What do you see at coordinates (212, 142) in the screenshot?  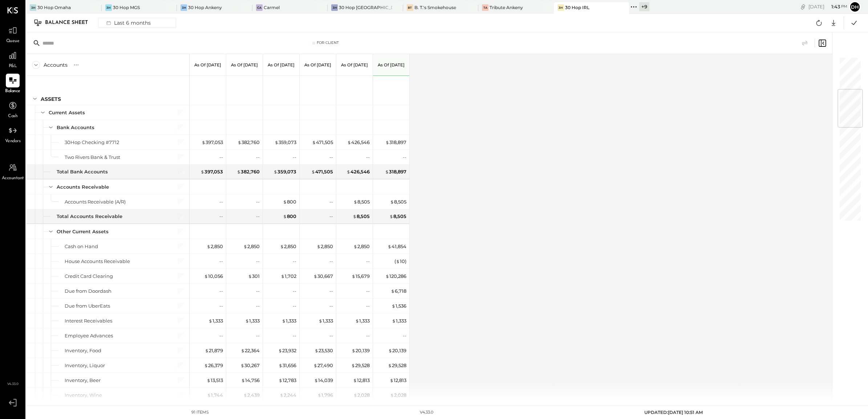 I see `div: 397,053` at bounding box center [212, 142].